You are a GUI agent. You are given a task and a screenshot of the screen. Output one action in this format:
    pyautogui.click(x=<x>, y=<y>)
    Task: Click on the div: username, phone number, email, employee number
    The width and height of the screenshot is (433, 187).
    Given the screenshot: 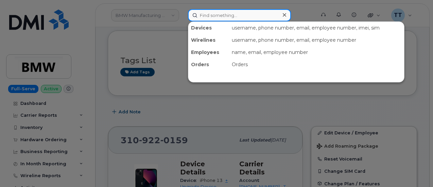 What is the action you would take?
    pyautogui.click(x=316, y=40)
    